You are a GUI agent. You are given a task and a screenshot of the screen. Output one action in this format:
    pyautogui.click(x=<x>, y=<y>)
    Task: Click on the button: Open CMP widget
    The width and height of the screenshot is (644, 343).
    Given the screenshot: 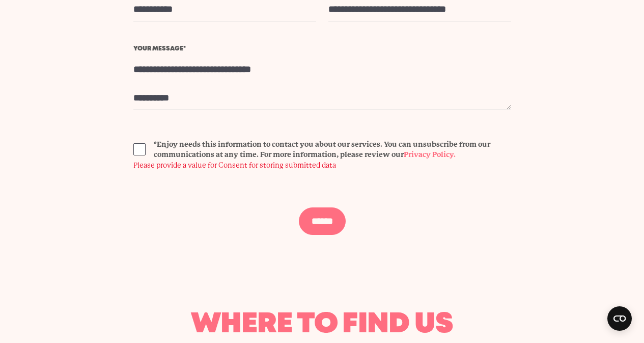 What is the action you would take?
    pyautogui.click(x=620, y=319)
    